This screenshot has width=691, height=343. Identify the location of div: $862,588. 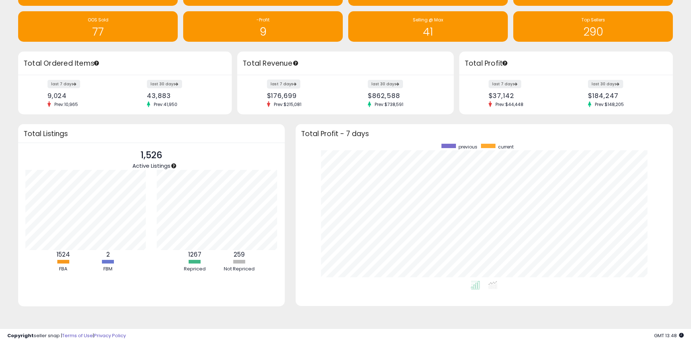
(404, 95).